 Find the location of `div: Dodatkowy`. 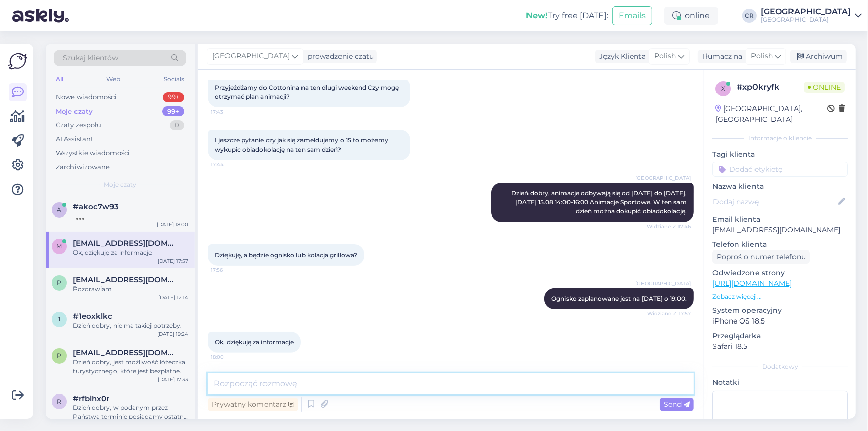

div: Dodatkowy is located at coordinates (780, 366).